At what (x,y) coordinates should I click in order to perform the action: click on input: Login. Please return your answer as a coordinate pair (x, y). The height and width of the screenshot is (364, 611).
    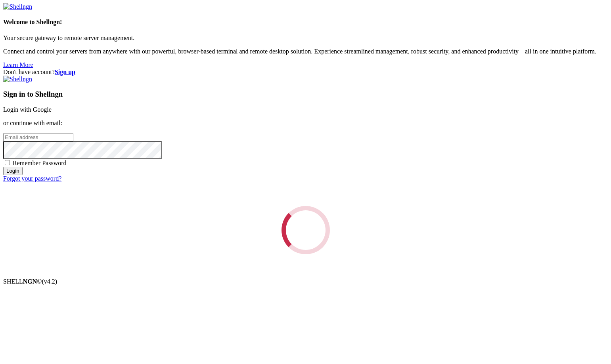
    Looking at the image, I should click on (13, 171).